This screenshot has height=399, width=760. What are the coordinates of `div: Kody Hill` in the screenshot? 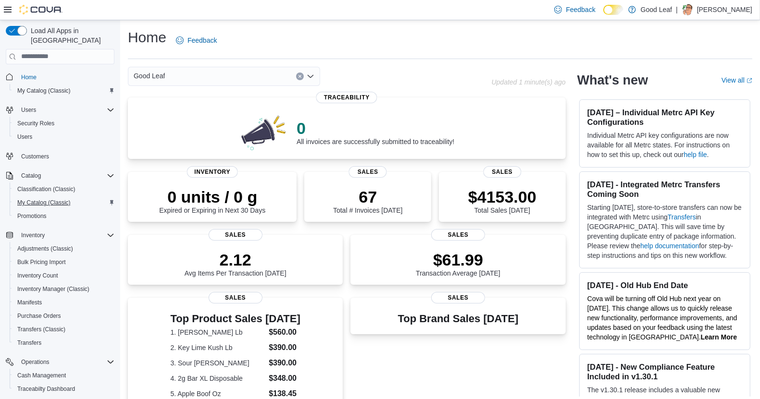 It's located at (687, 10).